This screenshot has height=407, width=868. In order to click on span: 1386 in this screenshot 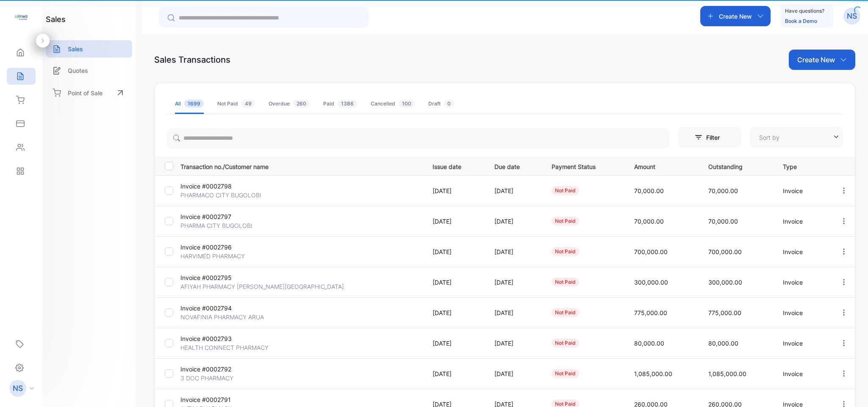, I will do `click(348, 103)`.